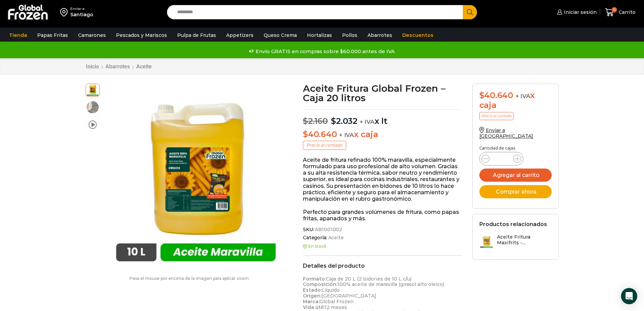  Describe the element at coordinates (82, 14) in the screenshot. I see `div: Santiago` at that location.